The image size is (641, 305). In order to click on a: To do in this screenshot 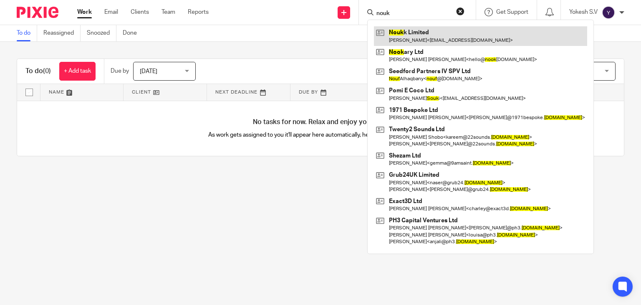, I will do `click(27, 33)`.